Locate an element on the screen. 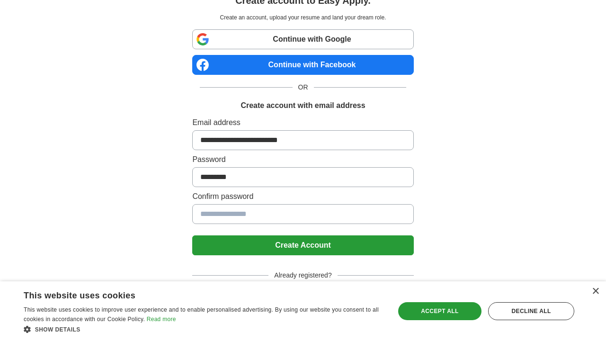  div: Decline all is located at coordinates (531, 311).